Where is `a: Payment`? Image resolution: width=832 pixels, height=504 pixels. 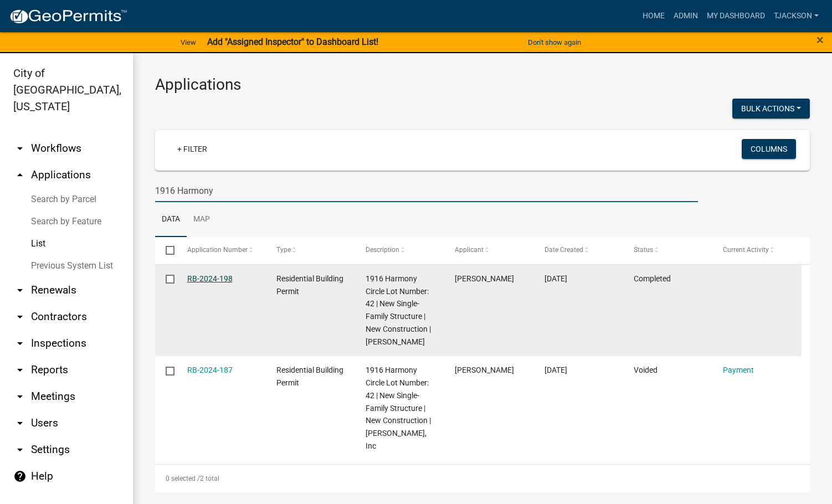
a: Payment is located at coordinates (738, 370).